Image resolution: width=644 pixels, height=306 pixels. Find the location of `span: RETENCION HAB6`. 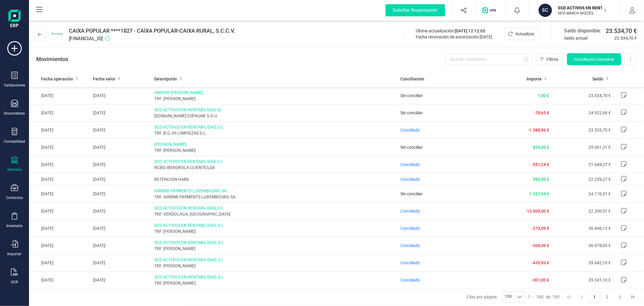

span: RETENCION HAB6 is located at coordinates (275, 179).